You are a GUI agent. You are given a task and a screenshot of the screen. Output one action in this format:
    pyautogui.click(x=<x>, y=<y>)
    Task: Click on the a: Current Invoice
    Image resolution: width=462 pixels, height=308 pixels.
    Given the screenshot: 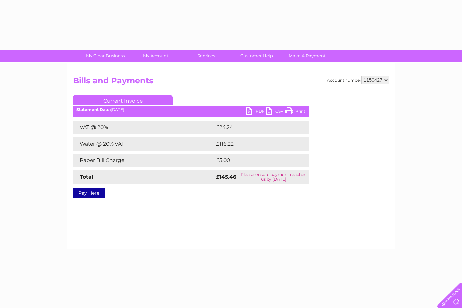 What is the action you would take?
    pyautogui.click(x=123, y=100)
    